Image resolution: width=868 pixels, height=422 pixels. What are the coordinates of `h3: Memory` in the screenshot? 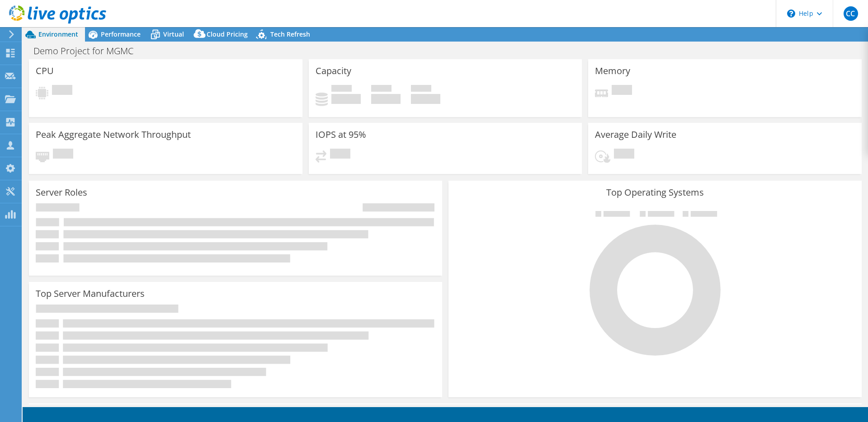 It's located at (613, 71).